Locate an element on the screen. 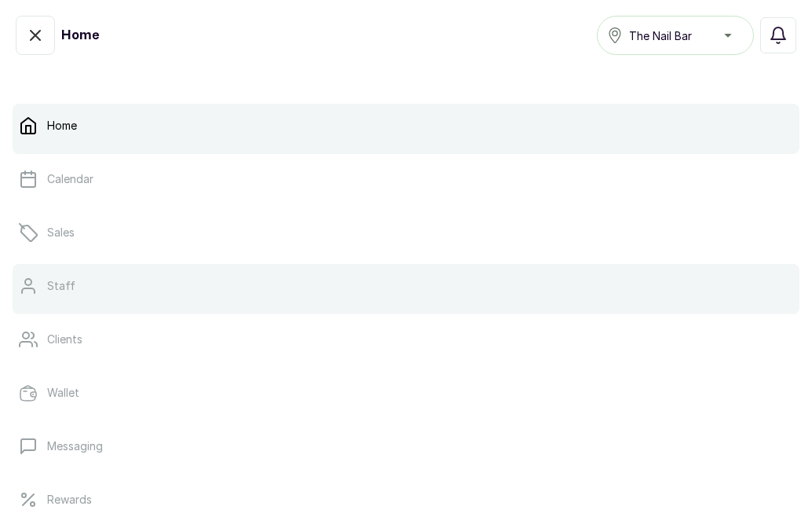 The height and width of the screenshot is (517, 812). a: Staff is located at coordinates (406, 286).